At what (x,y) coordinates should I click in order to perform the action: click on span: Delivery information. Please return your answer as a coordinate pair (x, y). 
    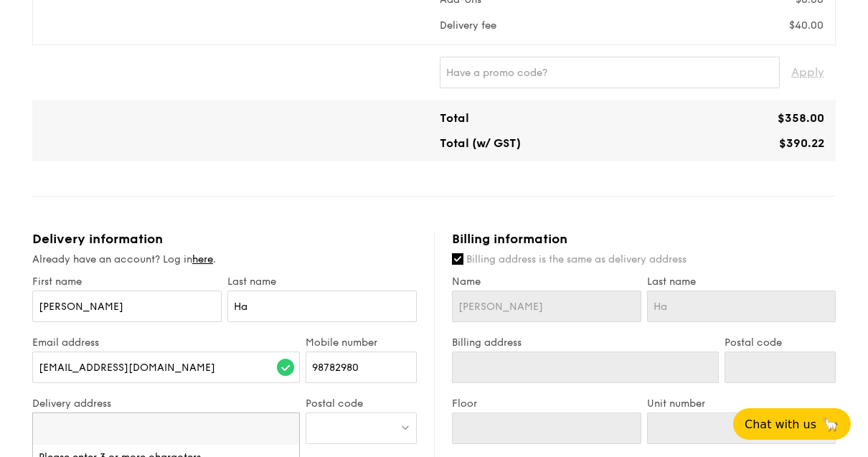
    Looking at the image, I should click on (98, 239).